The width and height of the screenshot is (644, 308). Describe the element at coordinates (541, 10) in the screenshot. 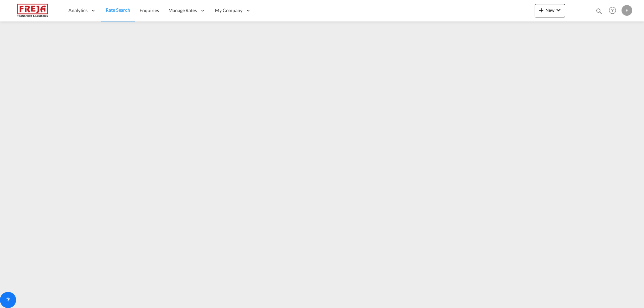

I see `md-icon: icon-plus 400-fg` at that location.